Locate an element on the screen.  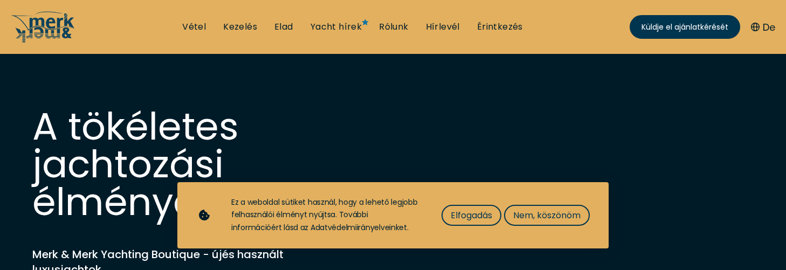
font: Kezelés is located at coordinates (240, 26).